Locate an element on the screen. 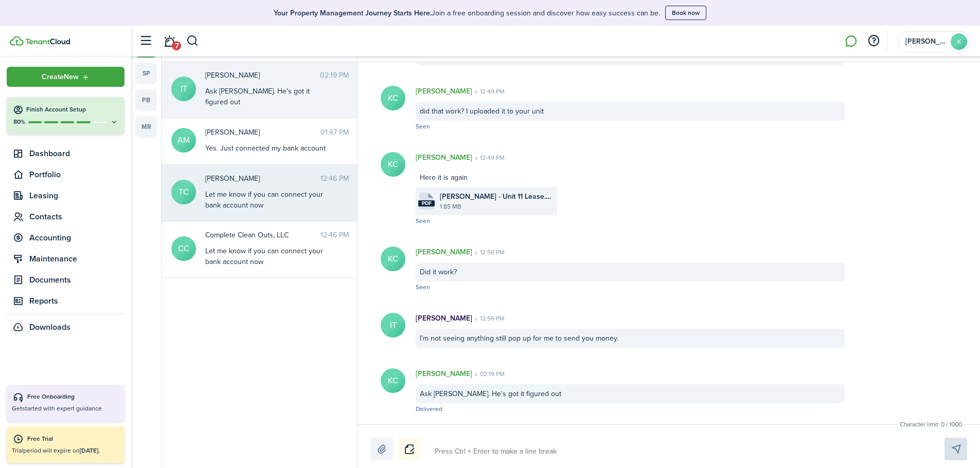 The height and width of the screenshot is (468, 980). a: mr is located at coordinates (146, 127).